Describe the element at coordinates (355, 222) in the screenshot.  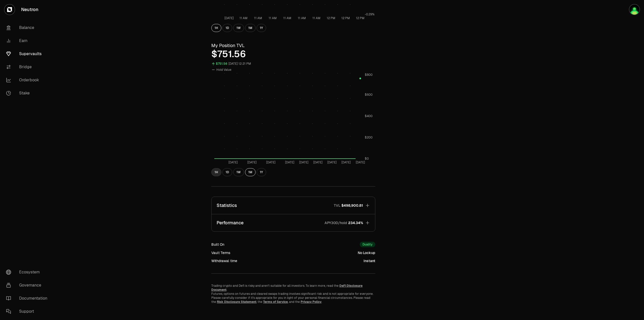
I see `span: 234.34%` at that location.